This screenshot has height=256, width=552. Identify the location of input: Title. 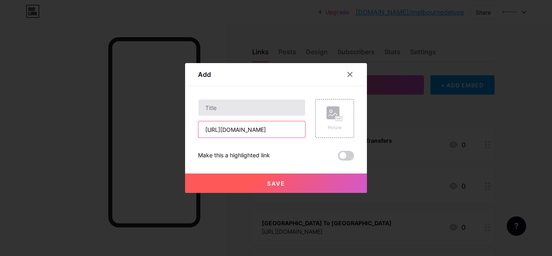
(252, 107).